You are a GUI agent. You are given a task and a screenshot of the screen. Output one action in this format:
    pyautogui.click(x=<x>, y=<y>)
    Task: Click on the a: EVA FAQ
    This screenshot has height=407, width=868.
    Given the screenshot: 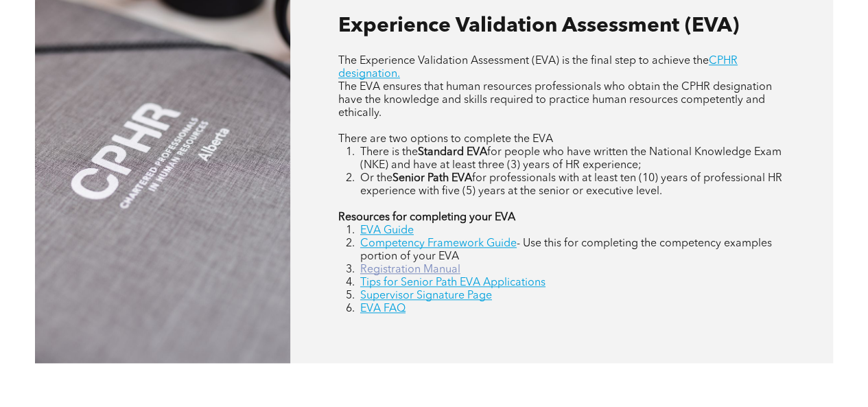 What is the action you would take?
    pyautogui.click(x=383, y=308)
    